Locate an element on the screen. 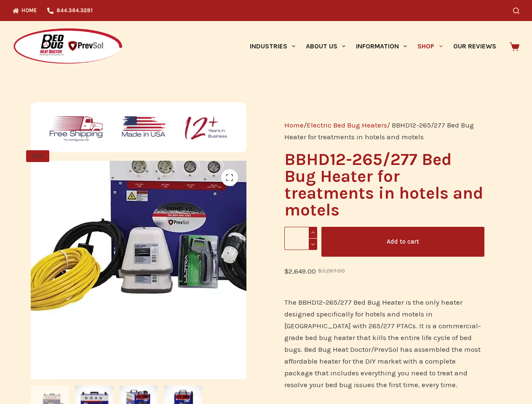 This screenshot has height=404, width=532. a: Shop is located at coordinates (430, 46).